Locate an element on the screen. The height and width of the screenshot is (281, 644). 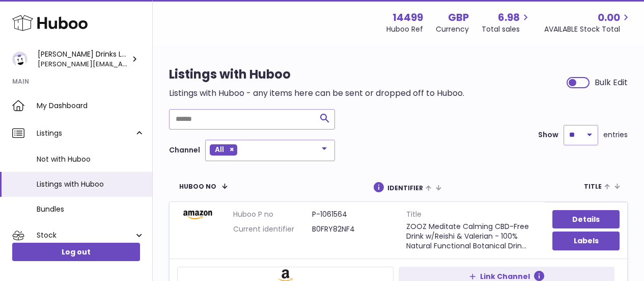
img: daniel@zoosdrinks.com is located at coordinates (20, 59).